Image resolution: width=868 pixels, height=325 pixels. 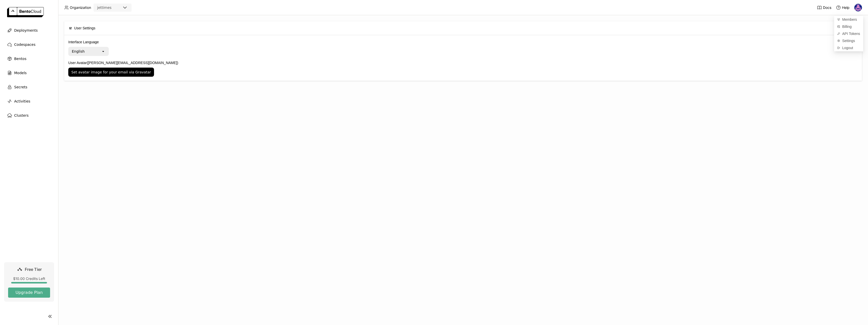 What do you see at coordinates (850, 20) in the screenshot?
I see `span: Members` at bounding box center [850, 20].